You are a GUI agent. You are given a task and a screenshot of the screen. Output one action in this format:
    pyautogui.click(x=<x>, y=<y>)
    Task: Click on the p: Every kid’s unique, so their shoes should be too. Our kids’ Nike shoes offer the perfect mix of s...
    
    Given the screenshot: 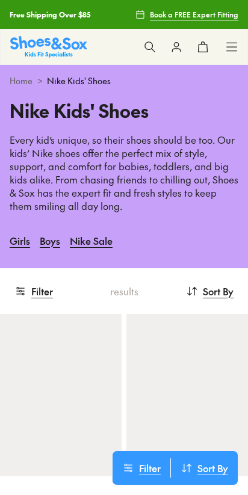 What is the action you would take?
    pyautogui.click(x=124, y=173)
    